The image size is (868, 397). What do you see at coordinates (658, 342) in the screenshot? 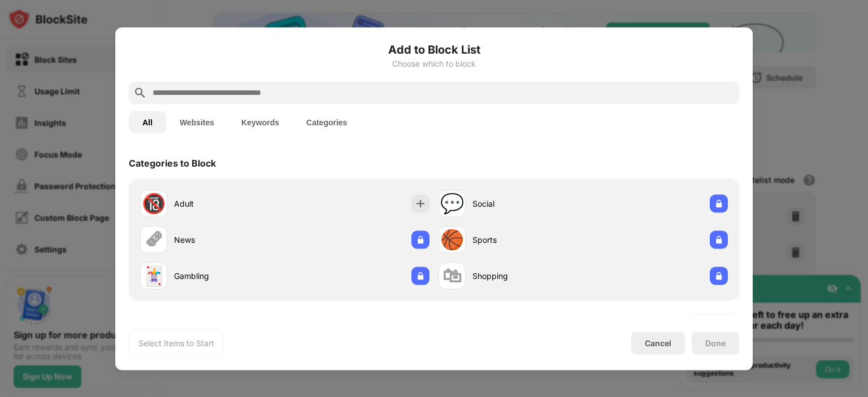
I see `div: Cancel` at bounding box center [658, 342].